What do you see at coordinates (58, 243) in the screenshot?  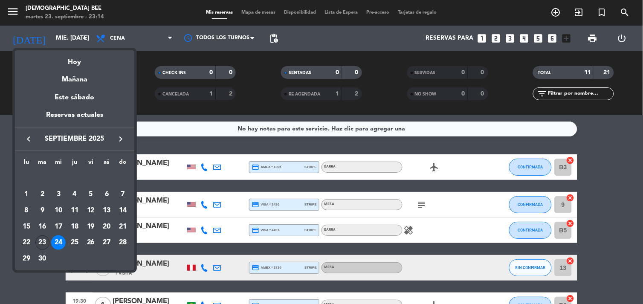 I see `div: 24` at bounding box center [58, 243].